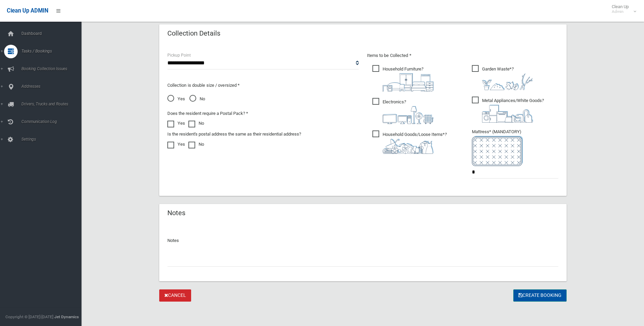 The width and height of the screenshot is (644, 326). What do you see at coordinates (53, 51) in the screenshot?
I see `span: Tasks / Bookings` at bounding box center [53, 51].